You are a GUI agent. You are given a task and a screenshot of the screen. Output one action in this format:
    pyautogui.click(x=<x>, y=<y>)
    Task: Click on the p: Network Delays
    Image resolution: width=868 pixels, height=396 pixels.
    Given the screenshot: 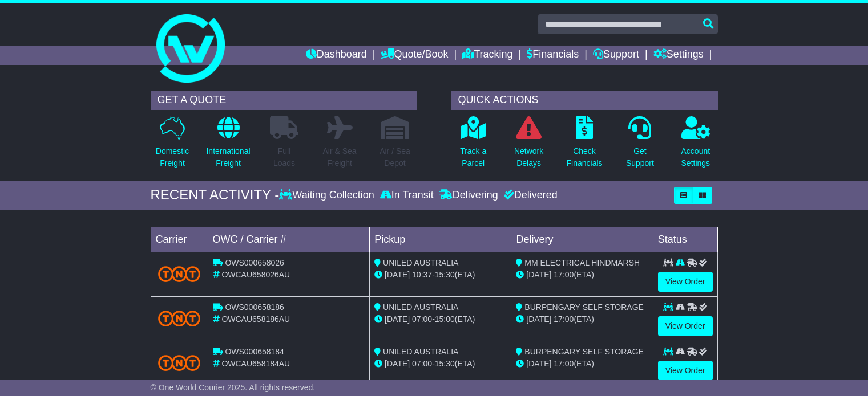 What is the action you would take?
    pyautogui.click(x=528, y=158)
    